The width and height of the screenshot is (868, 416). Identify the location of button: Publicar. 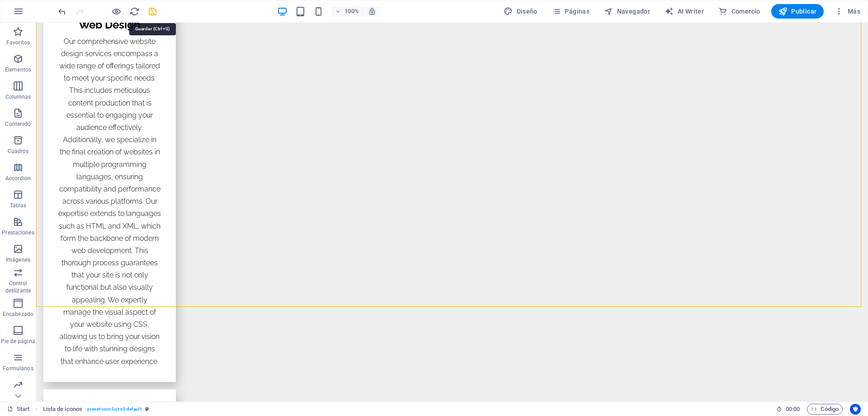
(798, 11).